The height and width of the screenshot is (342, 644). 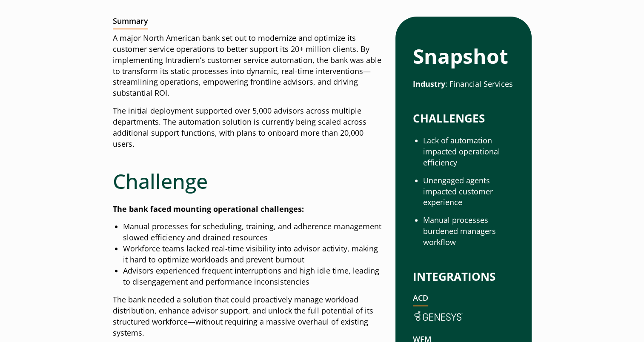 What do you see at coordinates (460, 55) in the screenshot?
I see `strong: Snapshot` at bounding box center [460, 55].